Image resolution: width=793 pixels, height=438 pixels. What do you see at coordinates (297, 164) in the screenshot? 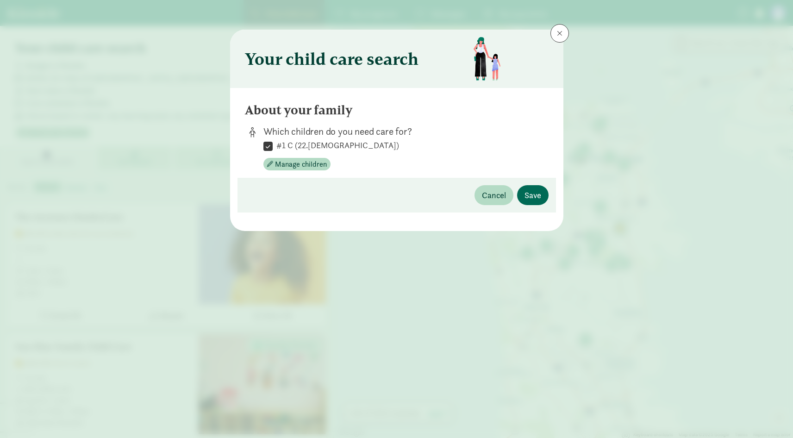
I see `button: Manage children` at bounding box center [297, 164].